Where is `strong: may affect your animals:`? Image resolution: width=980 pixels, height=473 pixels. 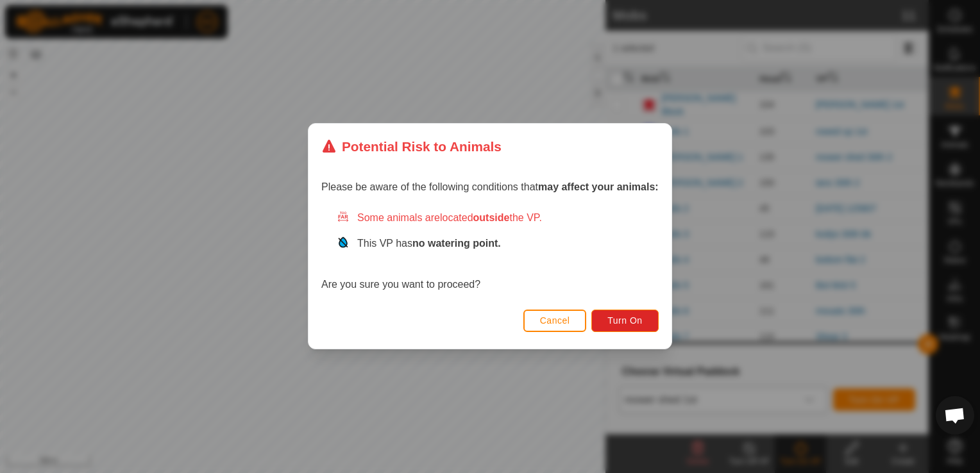
strong: may affect your animals: is located at coordinates (598, 187).